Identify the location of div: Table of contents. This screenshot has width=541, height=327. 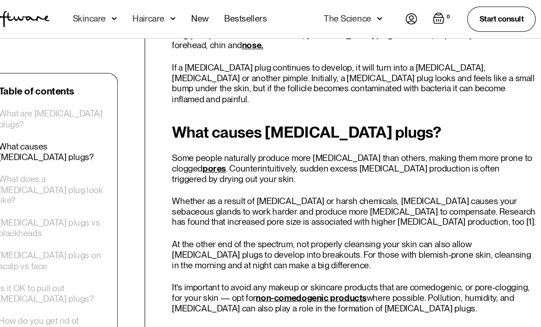
(58, 86).